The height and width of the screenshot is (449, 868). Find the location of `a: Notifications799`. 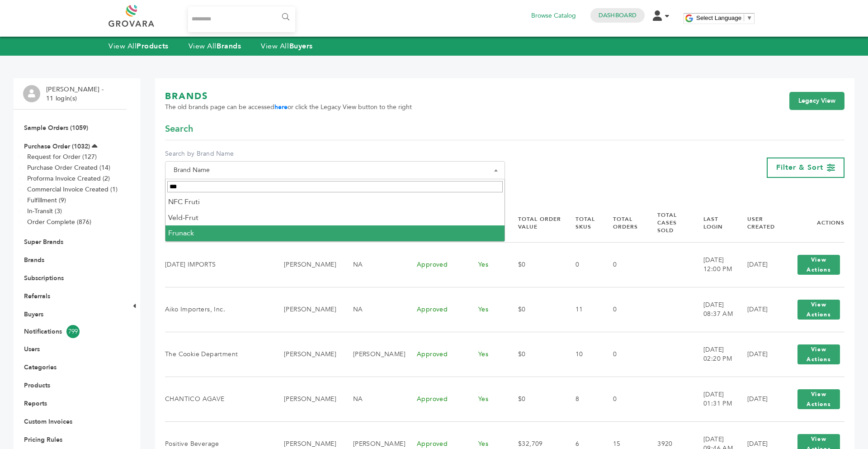

a: Notifications799 is located at coordinates (70, 331).